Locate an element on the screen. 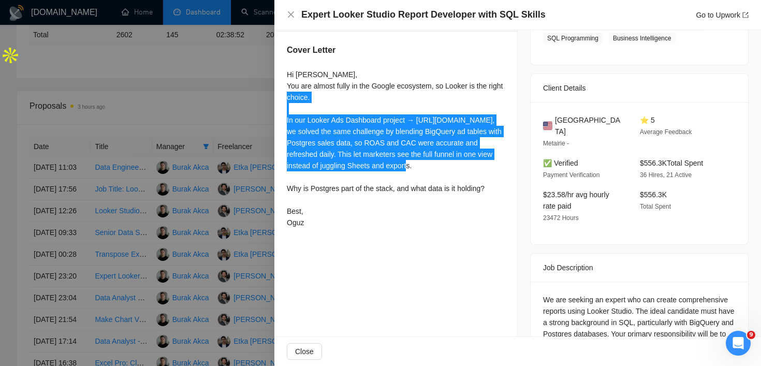 This screenshot has width=761, height=366. span: $556.3K Total Spent is located at coordinates (671, 163).